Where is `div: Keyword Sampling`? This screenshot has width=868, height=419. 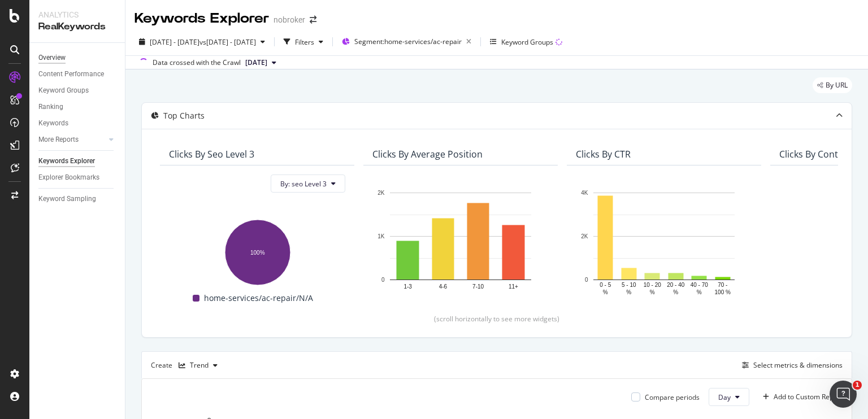
div: Keyword Sampling is located at coordinates (67, 199).